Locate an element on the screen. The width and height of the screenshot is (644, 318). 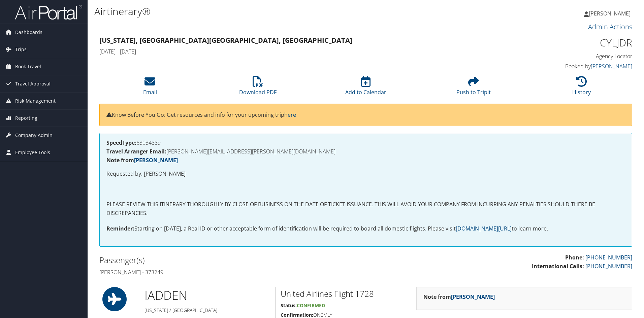
img: airportal-logo.png is located at coordinates (48, 12).